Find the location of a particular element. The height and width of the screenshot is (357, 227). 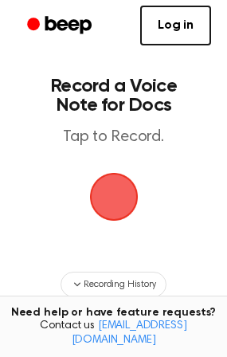

span: Contact us is located at coordinates (113, 333).